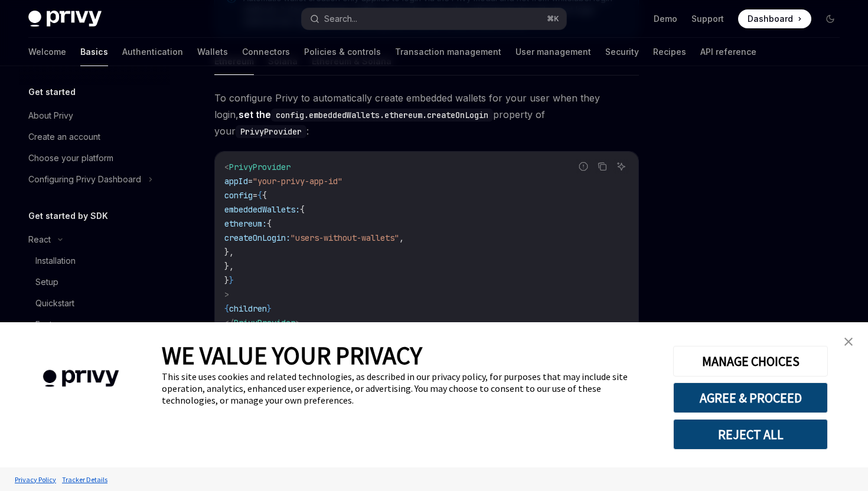 Image resolution: width=868 pixels, height=491 pixels. Describe the element at coordinates (52, 92) in the screenshot. I see `h5: Get started` at that location.